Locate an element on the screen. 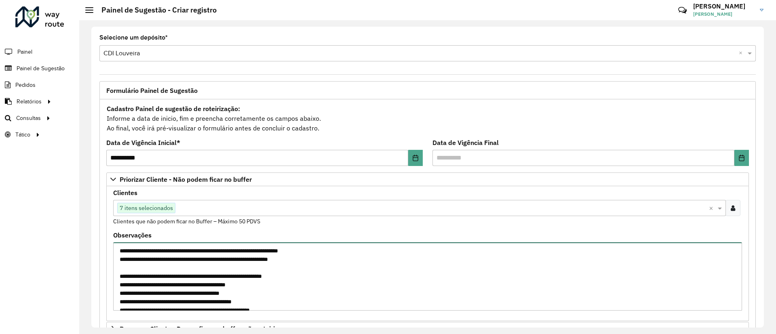 This screenshot has height=334, width=776. span: Painel is located at coordinates (25, 52).